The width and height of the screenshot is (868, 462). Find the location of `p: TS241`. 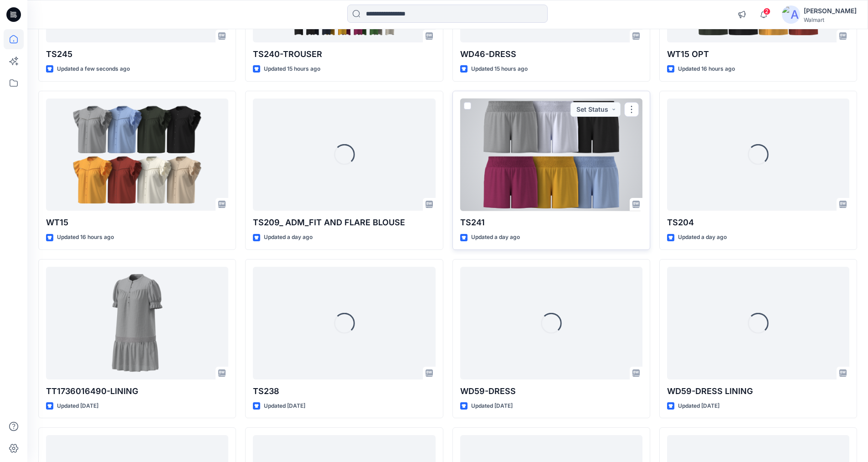

p: TS241 is located at coordinates (551, 223).